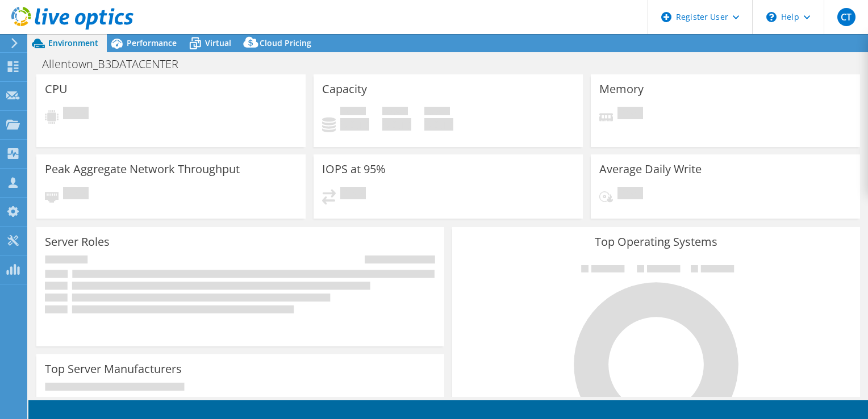  Describe the element at coordinates (395, 112) in the screenshot. I see `span: Free` at that location.